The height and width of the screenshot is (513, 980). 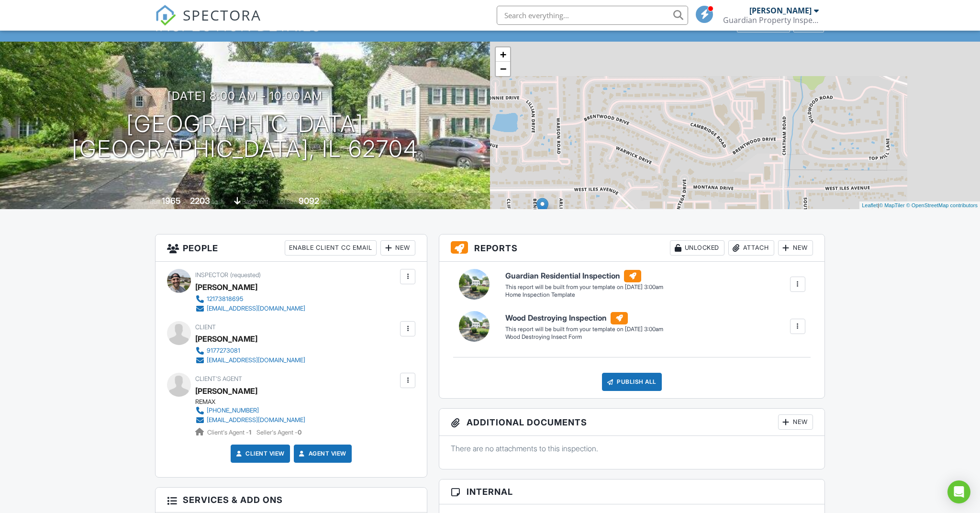 What do you see at coordinates (250, 299) in the screenshot?
I see `a: 12173818695` at bounding box center [250, 299].